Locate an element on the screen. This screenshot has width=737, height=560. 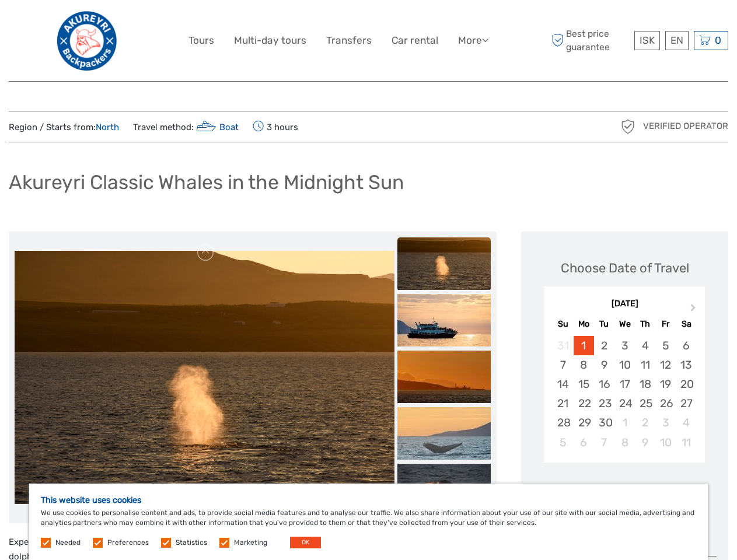
div: We use cookies to personalise content and ads, to provide social media features and to analyse ou... is located at coordinates (368, 521).